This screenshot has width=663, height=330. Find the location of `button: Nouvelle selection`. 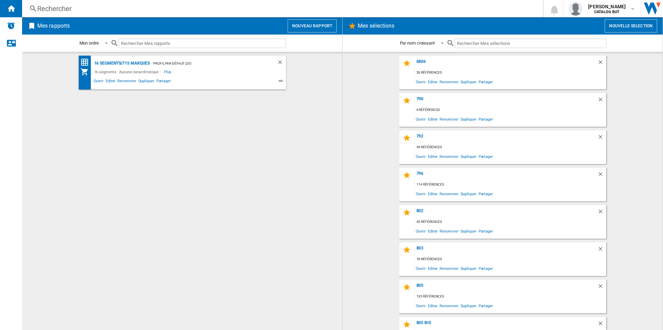

button: Nouvelle selection is located at coordinates (631, 26).